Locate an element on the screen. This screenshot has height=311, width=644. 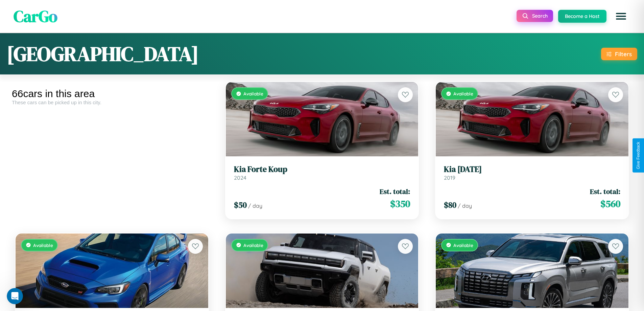
a: Kia Forte Koup2024 is located at coordinates (323, 172).